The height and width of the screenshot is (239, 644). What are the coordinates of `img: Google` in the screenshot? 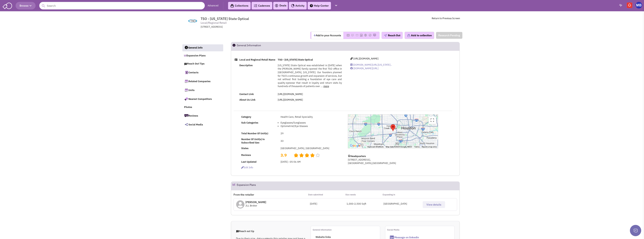 It's located at (356, 146).